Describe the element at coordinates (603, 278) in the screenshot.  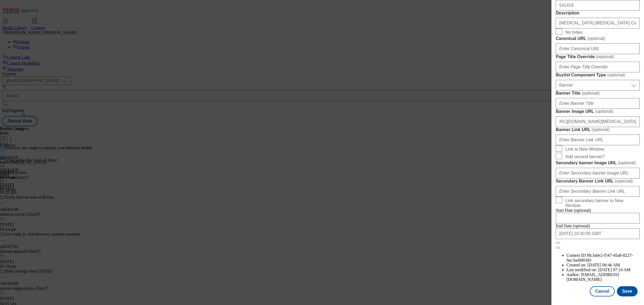
I see `li: Author:` at that location.